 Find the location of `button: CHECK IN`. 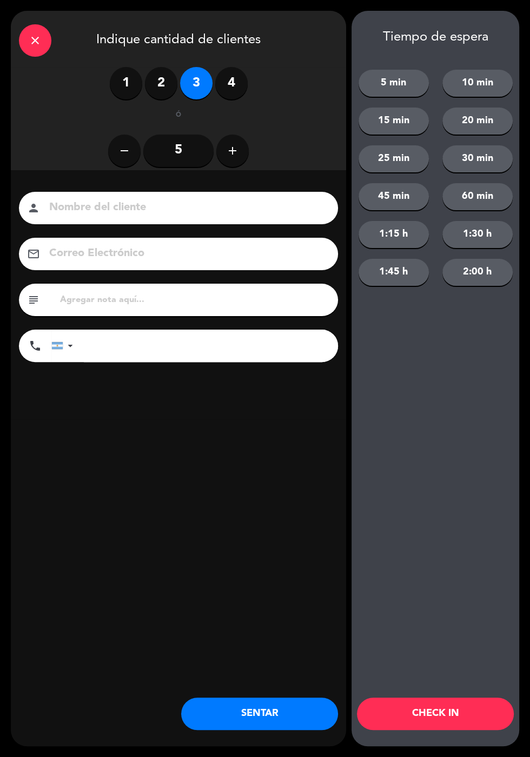

button: CHECK IN is located at coordinates (435, 714).